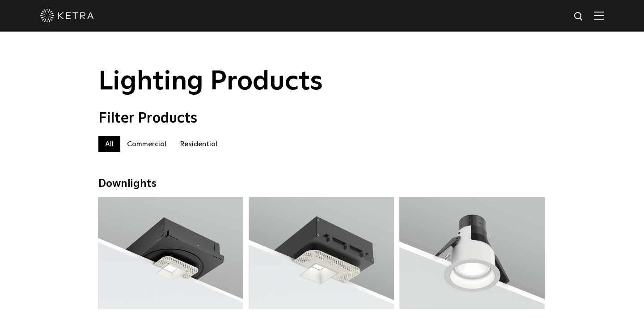  Describe the element at coordinates (579, 17) in the screenshot. I see `img: search icon` at that location.